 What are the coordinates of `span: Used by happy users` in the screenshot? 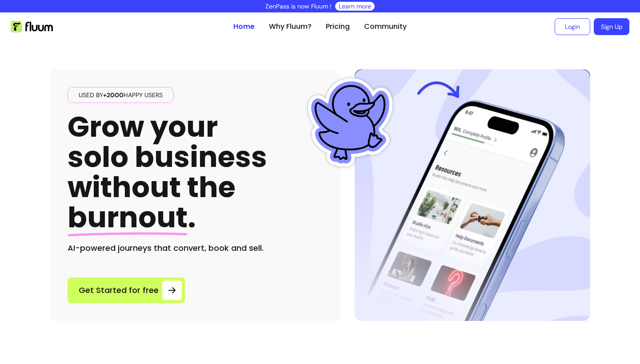 It's located at (120, 95).